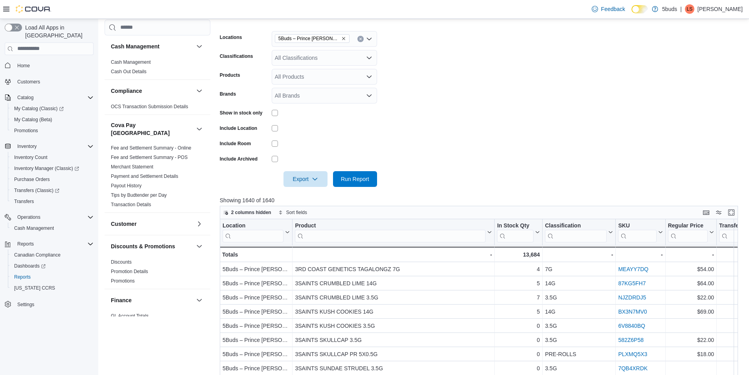  I want to click on a: 7QB4XRDK, so click(633, 368).